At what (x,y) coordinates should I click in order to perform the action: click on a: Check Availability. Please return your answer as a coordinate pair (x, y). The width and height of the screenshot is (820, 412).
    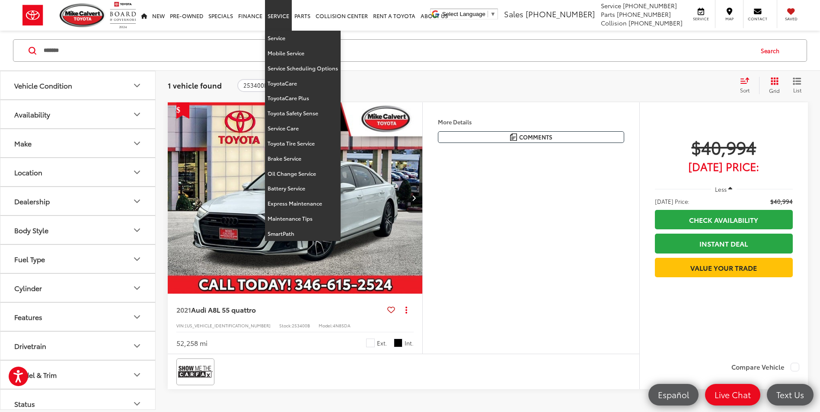
    Looking at the image, I should click on (723, 219).